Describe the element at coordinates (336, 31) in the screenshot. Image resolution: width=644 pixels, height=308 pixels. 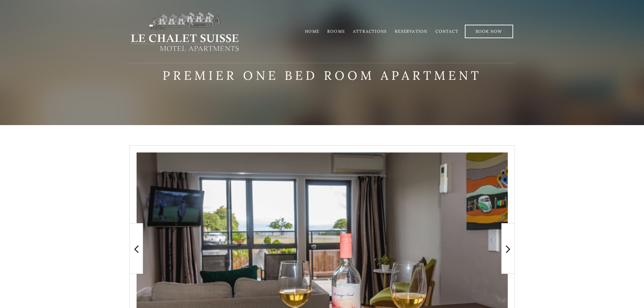
I see `a: Rooms` at that location.